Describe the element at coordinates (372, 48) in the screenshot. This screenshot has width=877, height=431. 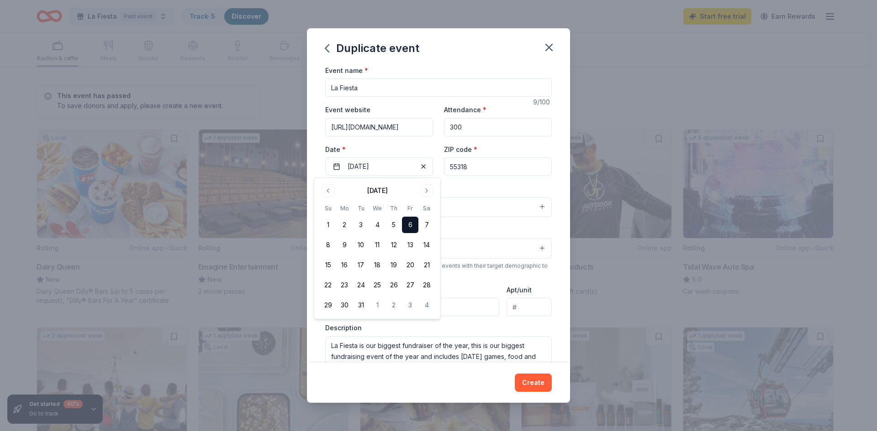
I see `div: Duplicate event` at that location.